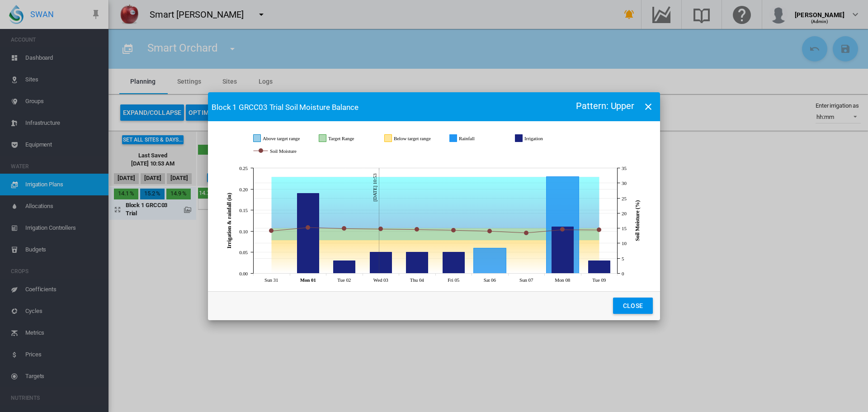 The image size is (868, 412). I want to click on g: Irrigation Sep 08, 2025 0.11, so click(563, 250).